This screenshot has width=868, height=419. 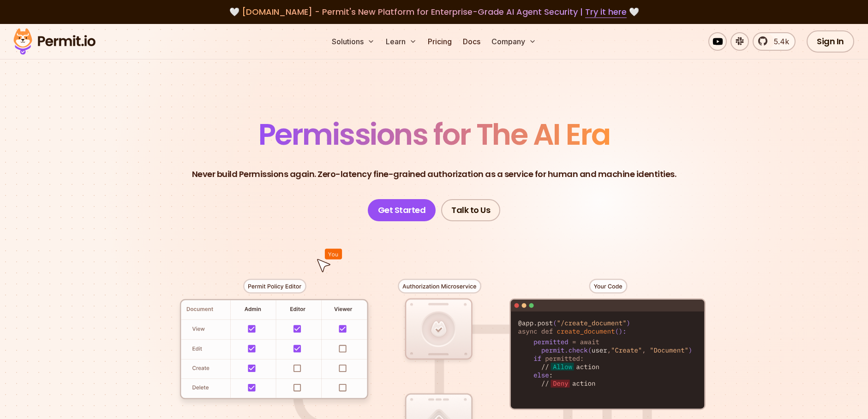 I want to click on p: Never build Permissions again. Zero-latency fine-grained authorization as a service for human and..., so click(x=434, y=174).